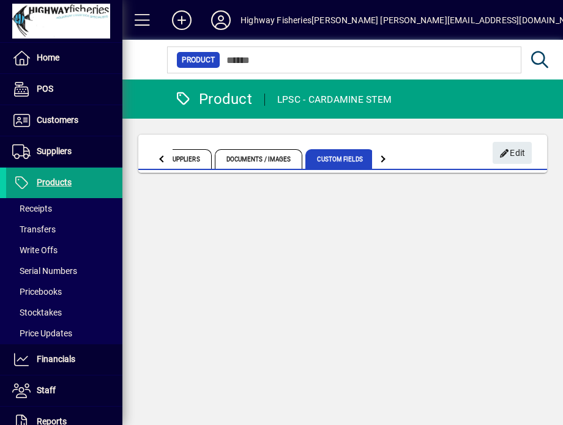 The image size is (563, 425). I want to click on span: Serial Numbers, so click(45, 271).